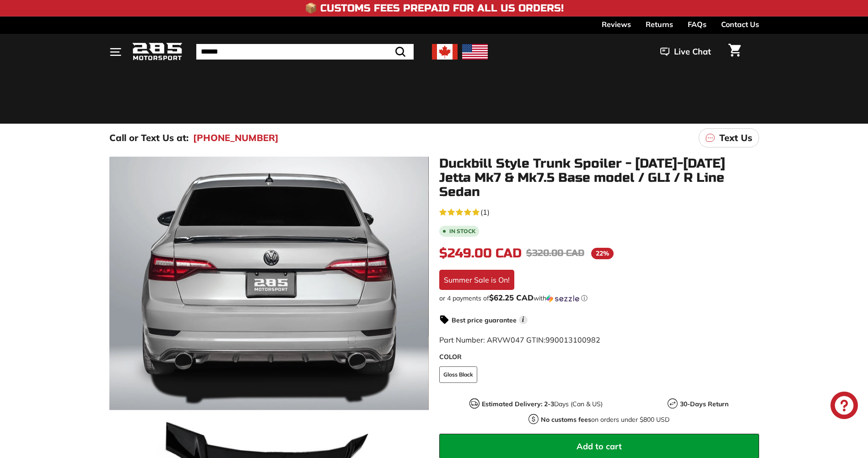  I want to click on h4: 📦 Customs Fees Prepaid for All US Orders!, so click(434, 8).